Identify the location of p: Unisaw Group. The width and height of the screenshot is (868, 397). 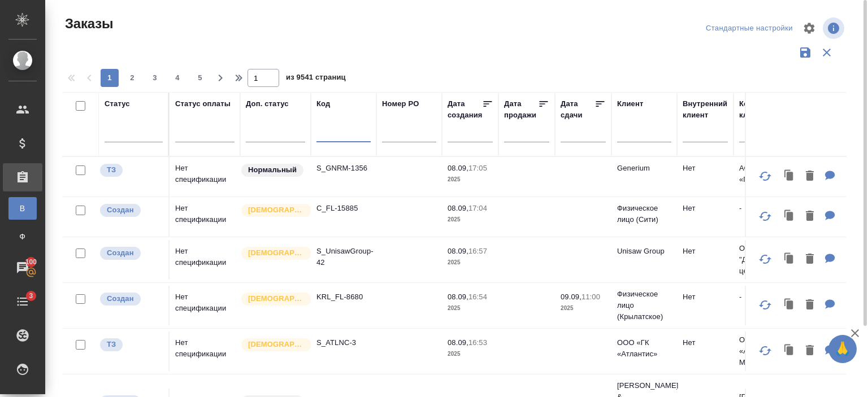
(644, 251).